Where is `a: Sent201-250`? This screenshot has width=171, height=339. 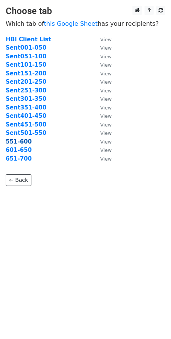 a: Sent201-250 is located at coordinates (26, 82).